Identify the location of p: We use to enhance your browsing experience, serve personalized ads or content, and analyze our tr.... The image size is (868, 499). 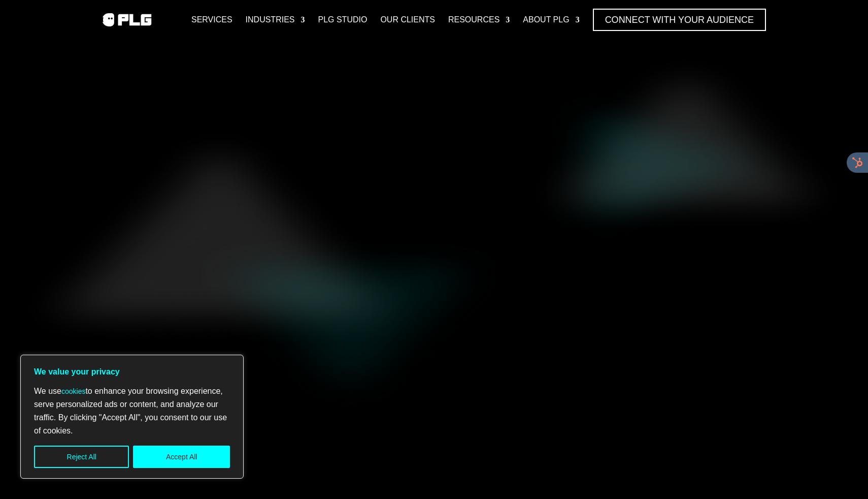
(132, 411).